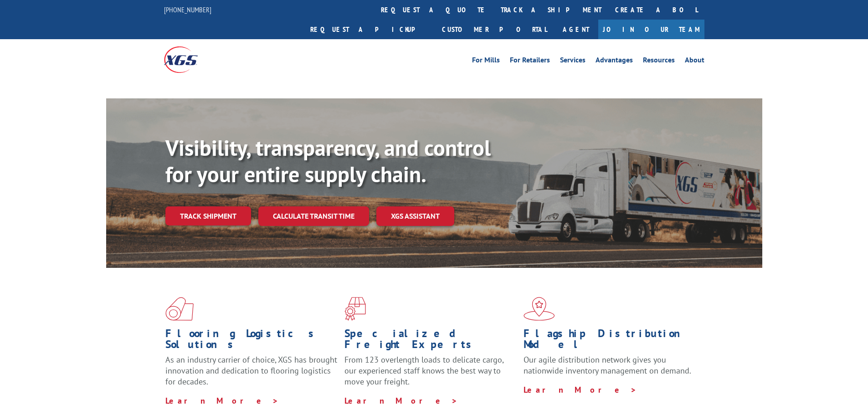 Image resolution: width=868 pixels, height=415 pixels. Describe the element at coordinates (539, 309) in the screenshot. I see `img: xgs-icon-flagship-distribution-model-red` at that location.